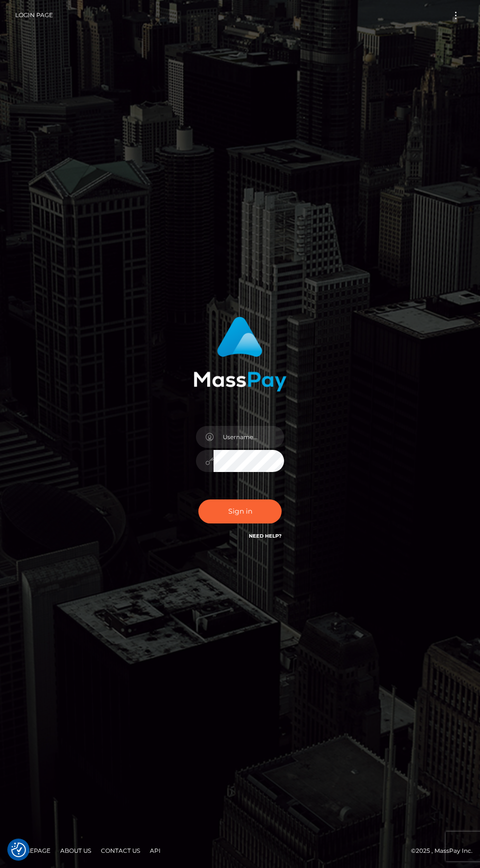  What do you see at coordinates (240, 851) in the screenshot?
I see `div: © 2025 , MassPay Inc.` at bounding box center [240, 851].